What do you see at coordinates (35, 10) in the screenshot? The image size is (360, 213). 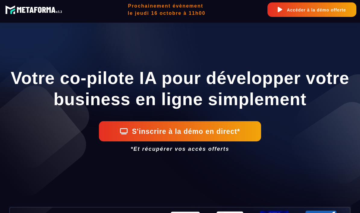 I see `img: 8fa9e2e868b1947d56ac74b6bb2c0e33_logo-meta-v1-2.fcd3b35b.svg` at bounding box center [35, 10].